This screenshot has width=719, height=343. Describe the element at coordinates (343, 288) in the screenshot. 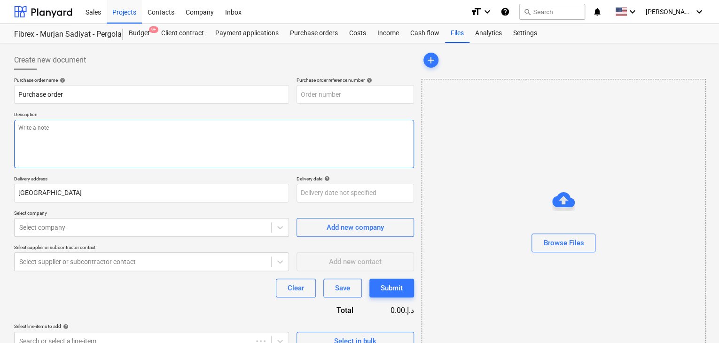

I see `button: Save` at that location.